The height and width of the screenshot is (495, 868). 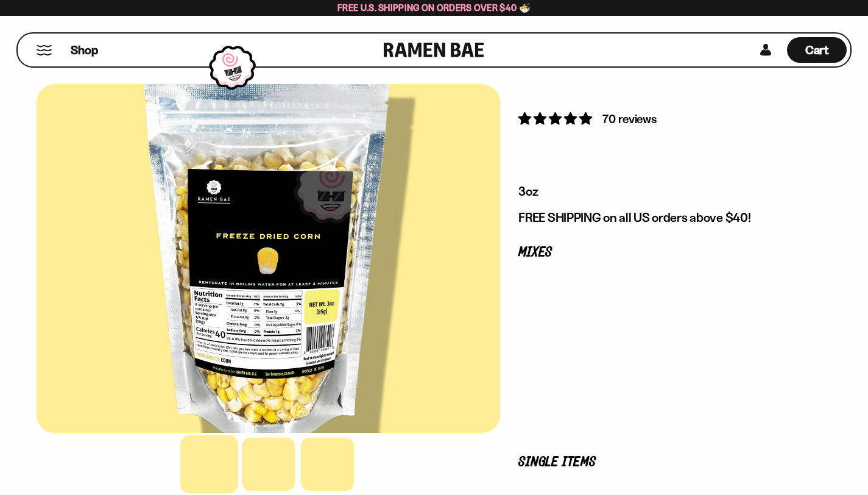 I want to click on span: Shop, so click(x=84, y=50).